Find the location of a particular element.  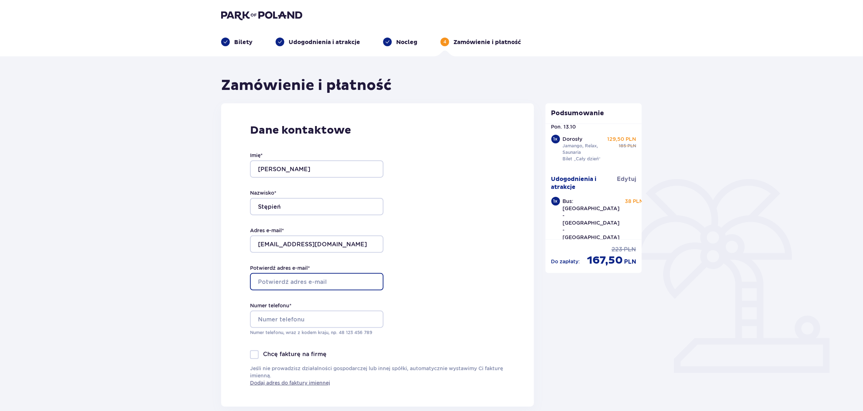

p: 4 is located at coordinates (445, 42).